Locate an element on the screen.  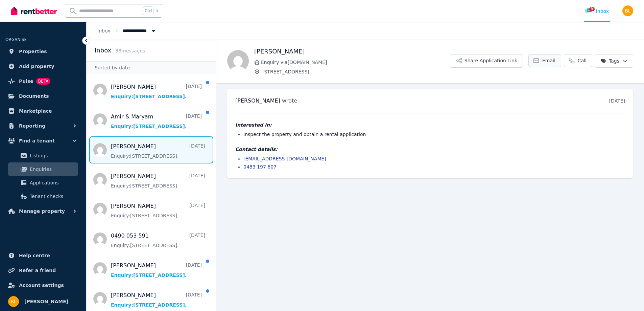
span: Reporting is located at coordinates (32, 126).